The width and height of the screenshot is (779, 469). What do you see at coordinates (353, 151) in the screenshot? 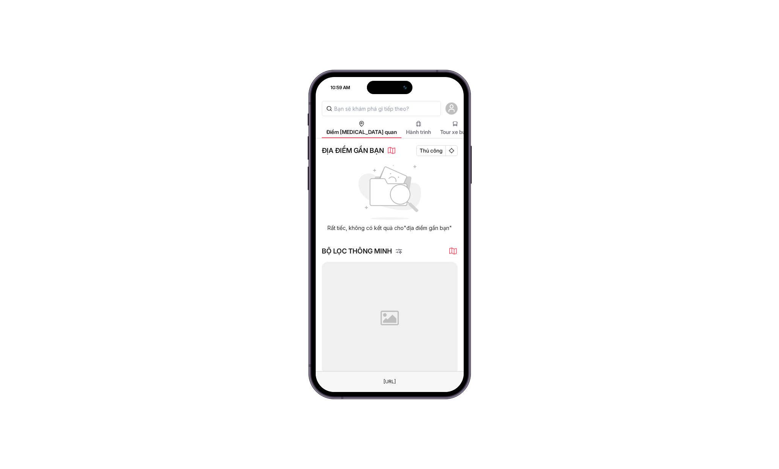
I see `div: ĐỊA ĐIỂM GẦN BẠN` at bounding box center [353, 151].